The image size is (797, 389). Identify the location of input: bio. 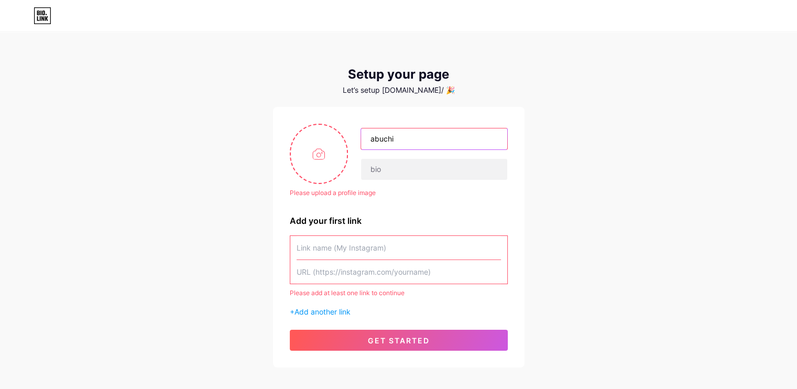
(434, 169).